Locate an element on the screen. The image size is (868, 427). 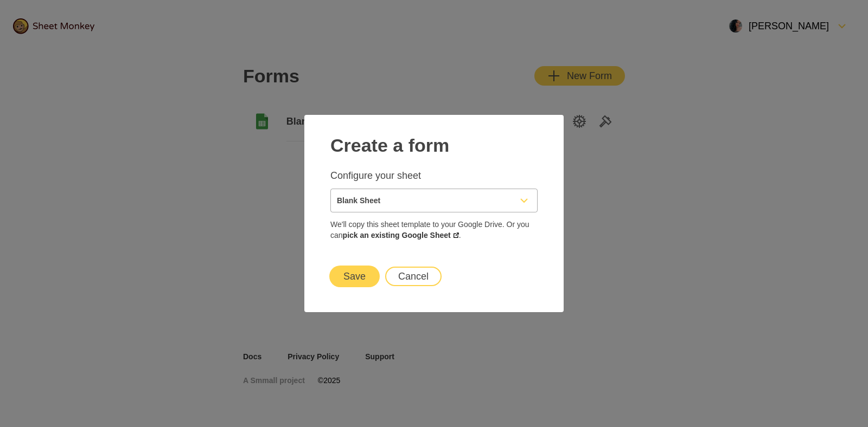
button: Cancel is located at coordinates (413, 276).